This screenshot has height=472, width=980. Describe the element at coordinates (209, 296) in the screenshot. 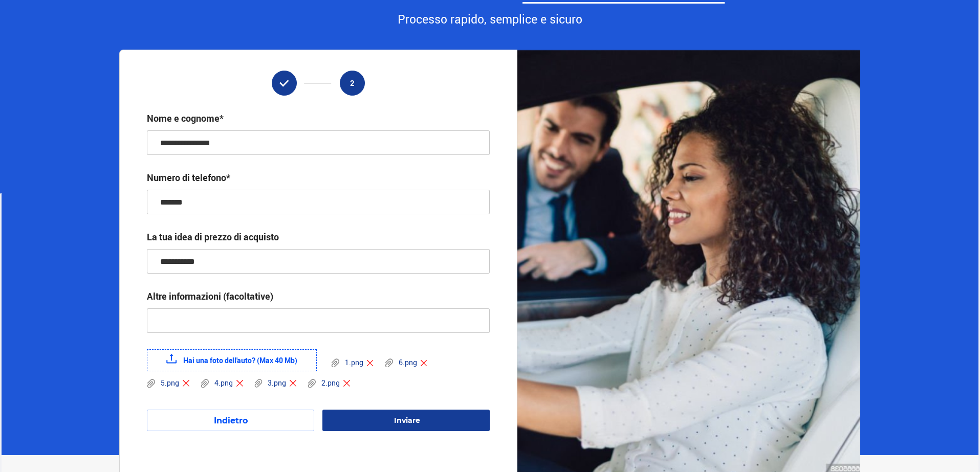

I see `font: Altre informazioni (facoltative)` at that location.